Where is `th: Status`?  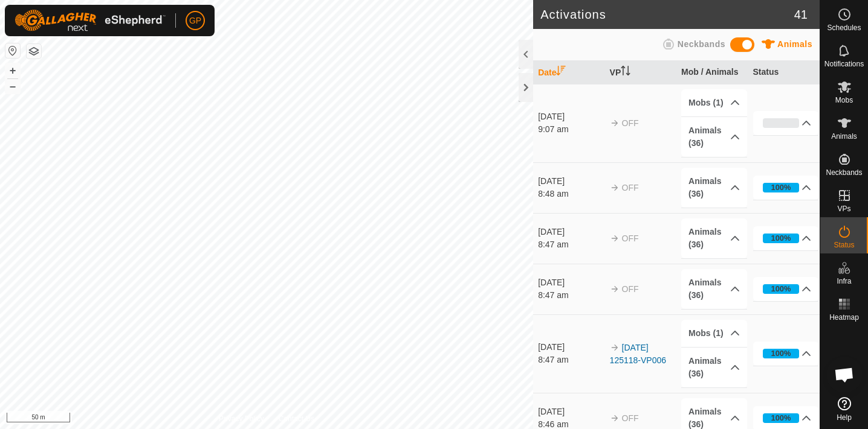
th: Status is located at coordinates (784, 72).